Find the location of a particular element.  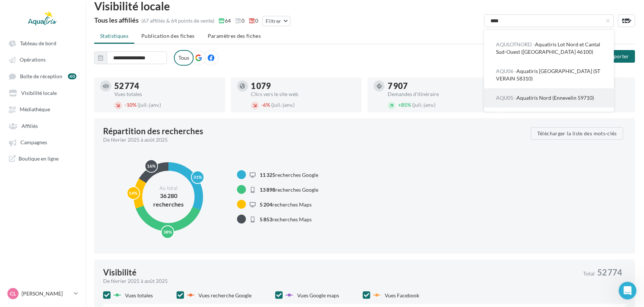

span: Formidable is located at coordinates (93, 219).